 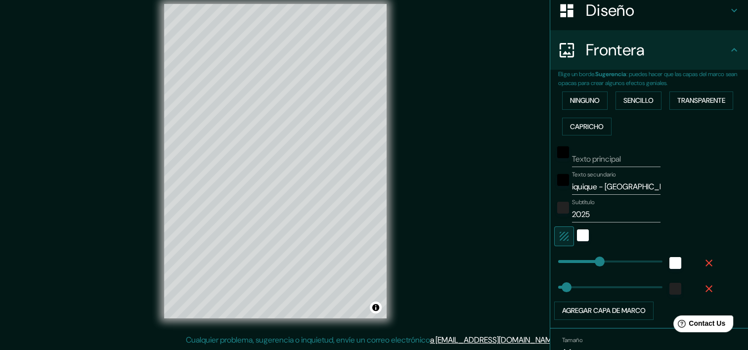 I want to click on font: Ninguno, so click(x=585, y=100).